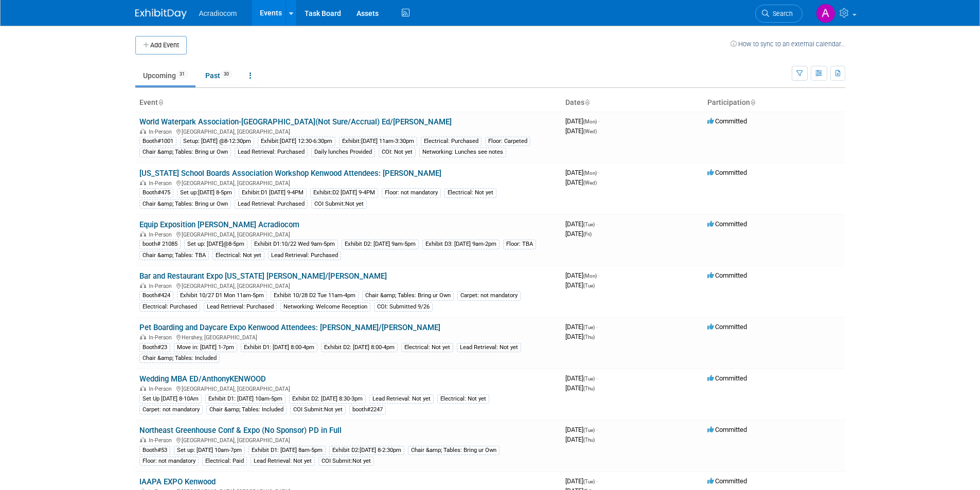 The width and height of the screenshot is (980, 490). Describe the element at coordinates (788, 44) in the screenshot. I see `a: How to sync to an external calendar...` at that location.